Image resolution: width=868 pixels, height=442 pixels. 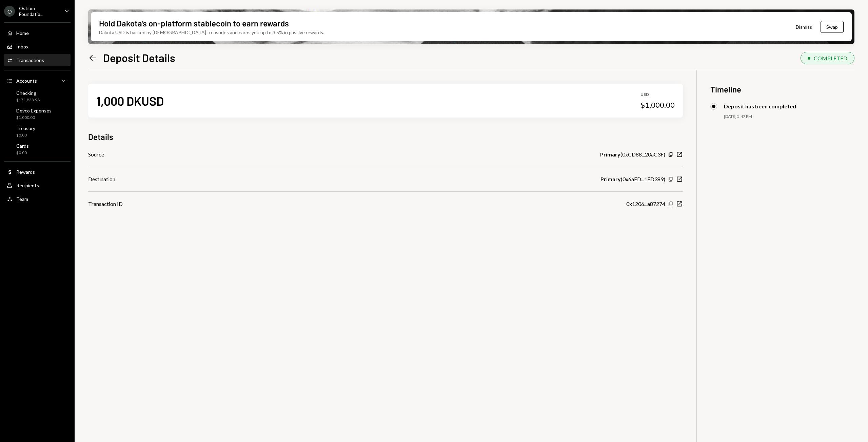 I want to click on div: Accounts, so click(x=27, y=80).